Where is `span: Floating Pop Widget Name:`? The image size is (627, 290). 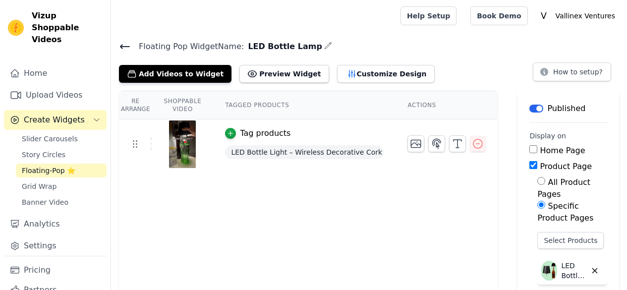
span: Floating Pop Widget Name: is located at coordinates (187, 47).